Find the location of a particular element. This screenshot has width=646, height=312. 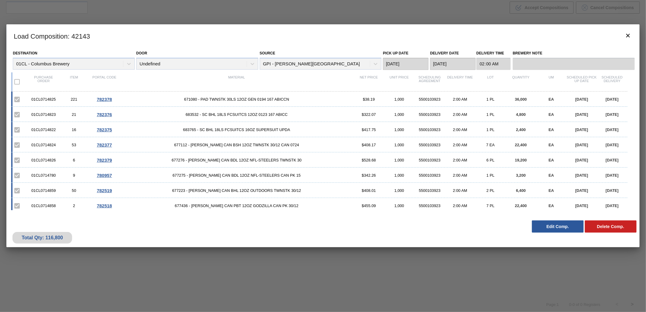

div: $38.19 is located at coordinates (369, 99).